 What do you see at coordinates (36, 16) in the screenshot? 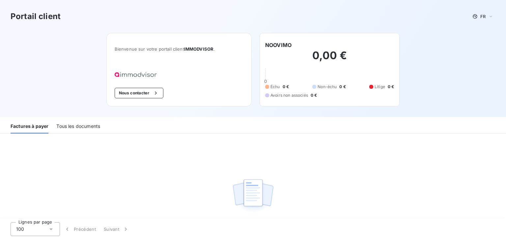
I see `h3: Portail client` at bounding box center [36, 16].